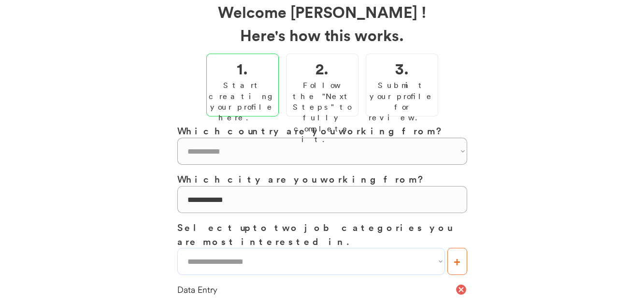 Image resolution: width=644 pixels, height=301 pixels. What do you see at coordinates (461, 289) in the screenshot?
I see `text: cancel` at bounding box center [461, 289].